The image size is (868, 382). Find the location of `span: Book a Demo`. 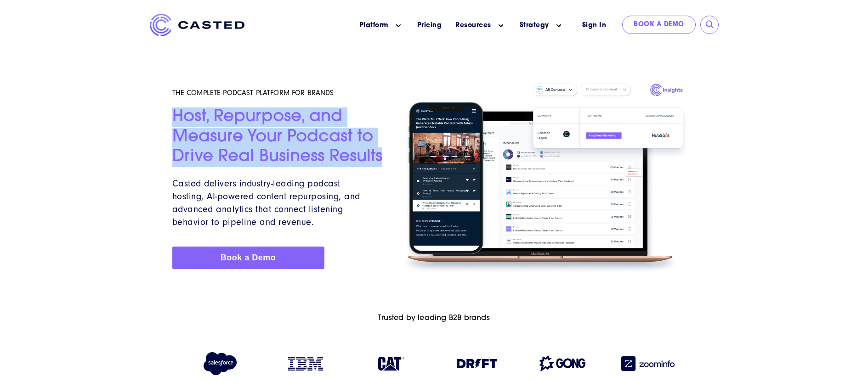

span: Book a Demo is located at coordinates (248, 257).